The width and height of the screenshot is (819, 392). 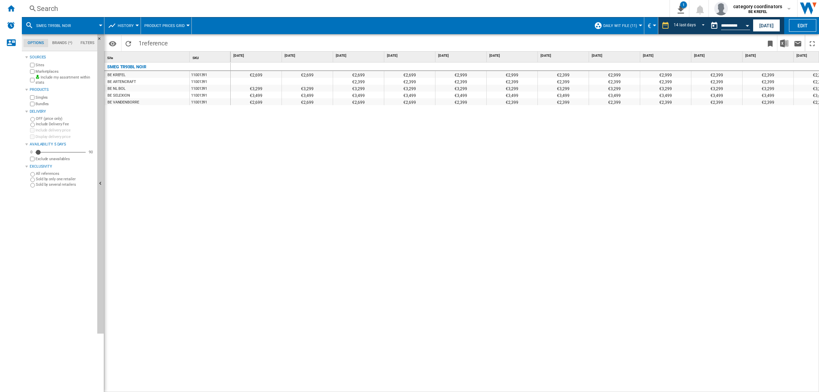 What do you see at coordinates (60, 152) in the screenshot?
I see `md-slider: Availability` at bounding box center [60, 152].